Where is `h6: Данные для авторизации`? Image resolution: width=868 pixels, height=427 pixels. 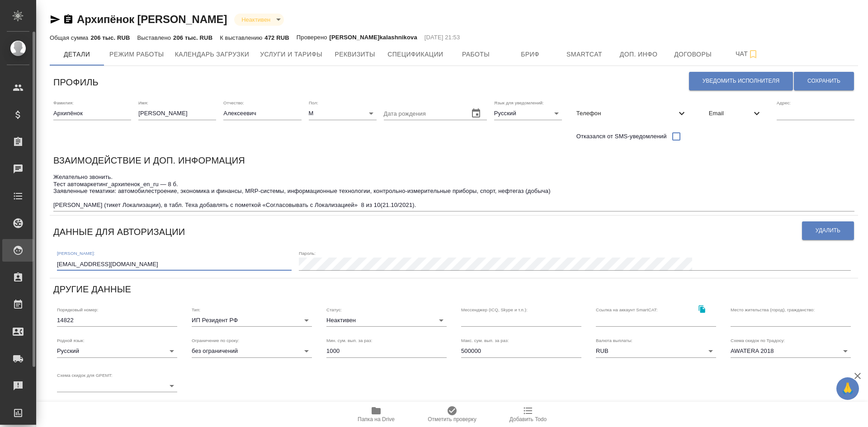 h6: Данные для авторизации is located at coordinates (119, 232).